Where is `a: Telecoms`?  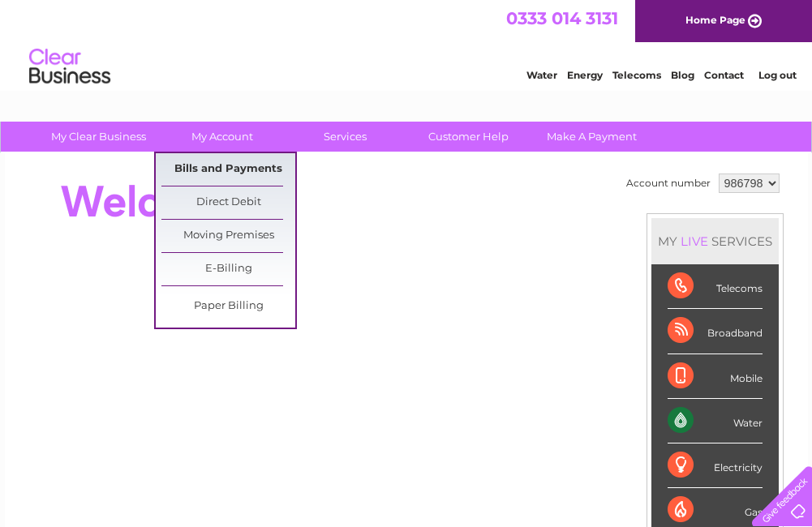 a: Telecoms is located at coordinates (637, 75).